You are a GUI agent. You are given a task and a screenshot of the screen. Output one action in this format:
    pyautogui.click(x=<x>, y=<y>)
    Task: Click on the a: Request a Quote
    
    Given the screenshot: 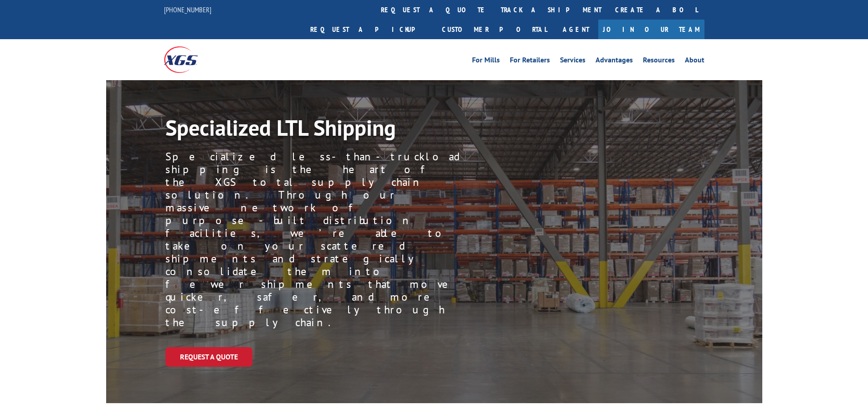 What is the action you would take?
    pyautogui.click(x=208, y=357)
    